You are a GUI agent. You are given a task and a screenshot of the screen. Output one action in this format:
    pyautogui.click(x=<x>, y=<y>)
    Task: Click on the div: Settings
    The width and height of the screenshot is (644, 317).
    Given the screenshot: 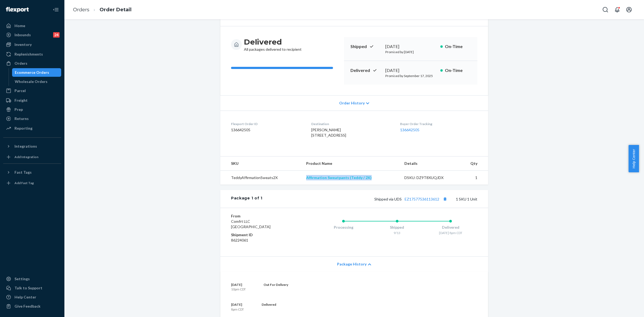 What is the action you would take?
    pyautogui.click(x=22, y=279)
    